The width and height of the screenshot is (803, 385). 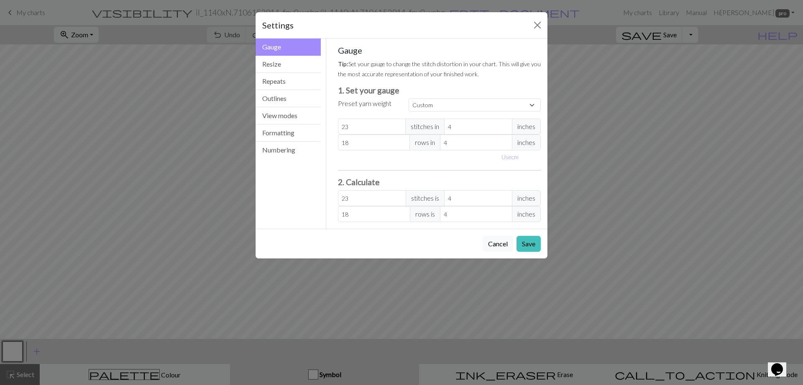 I want to click on button: Save, so click(x=529, y=244).